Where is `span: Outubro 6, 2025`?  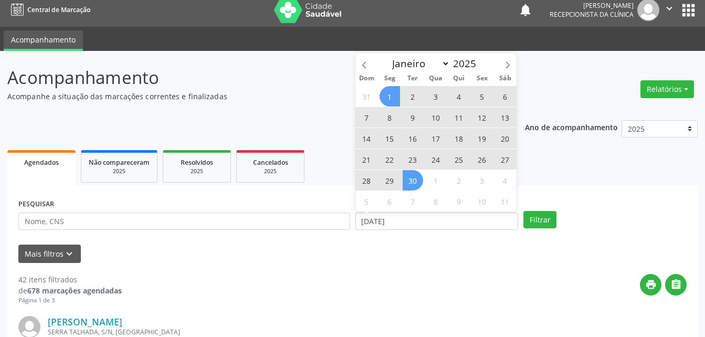 span: Outubro 6, 2025 is located at coordinates (389, 201).